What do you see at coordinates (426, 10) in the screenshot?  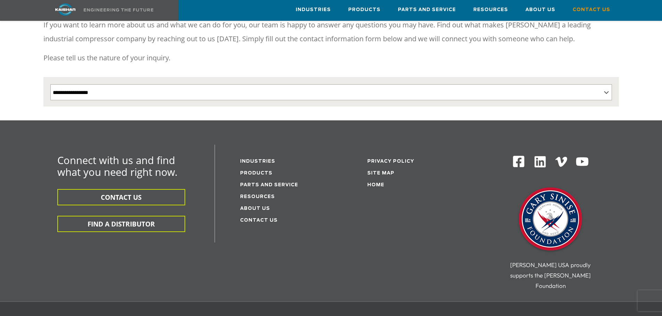 I see `a: Parts and Service` at bounding box center [426, 10].